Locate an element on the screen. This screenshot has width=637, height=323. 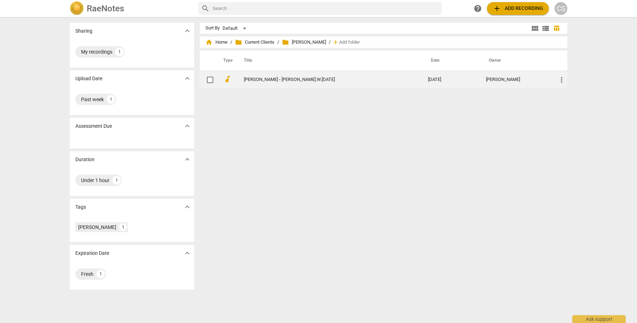
h2: RaeNotes is located at coordinates (105, 9).